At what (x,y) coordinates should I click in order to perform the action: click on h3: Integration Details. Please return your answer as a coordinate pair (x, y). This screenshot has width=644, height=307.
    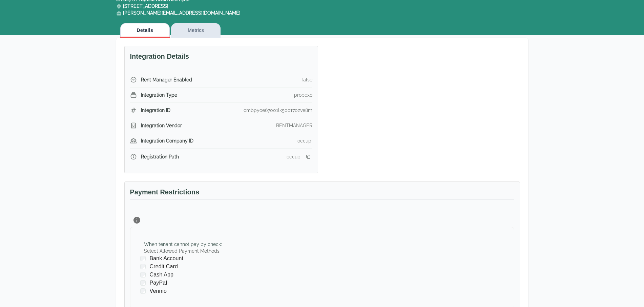
    Looking at the image, I should click on (221, 57).